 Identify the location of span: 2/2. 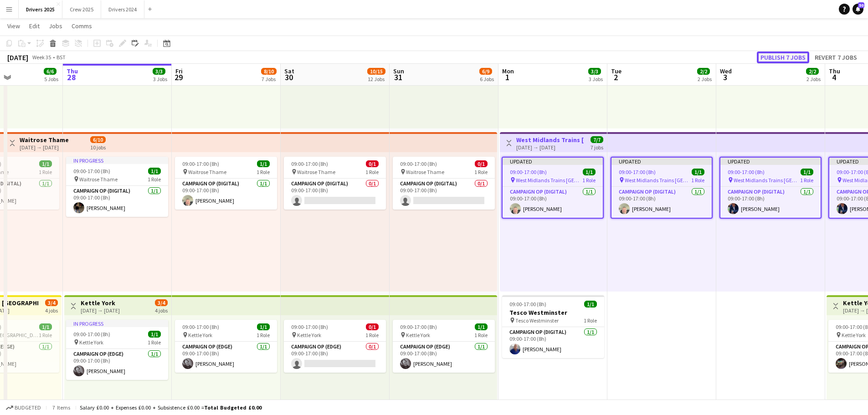
(704, 71).